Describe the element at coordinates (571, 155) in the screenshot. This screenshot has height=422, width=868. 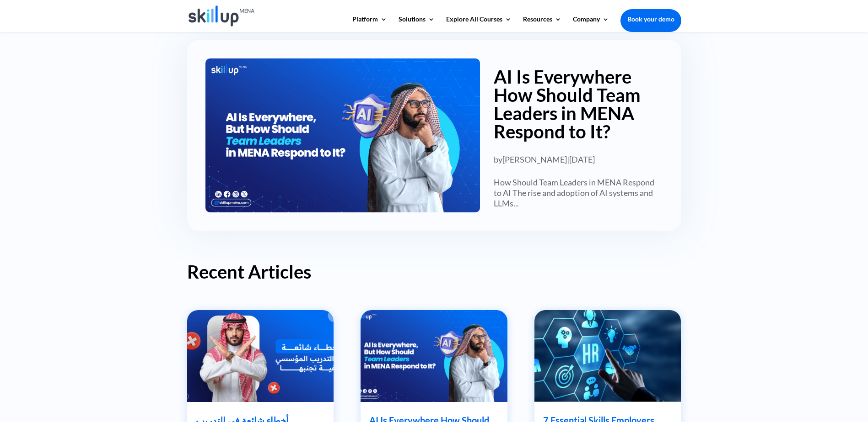
I see `p: by |` at that location.